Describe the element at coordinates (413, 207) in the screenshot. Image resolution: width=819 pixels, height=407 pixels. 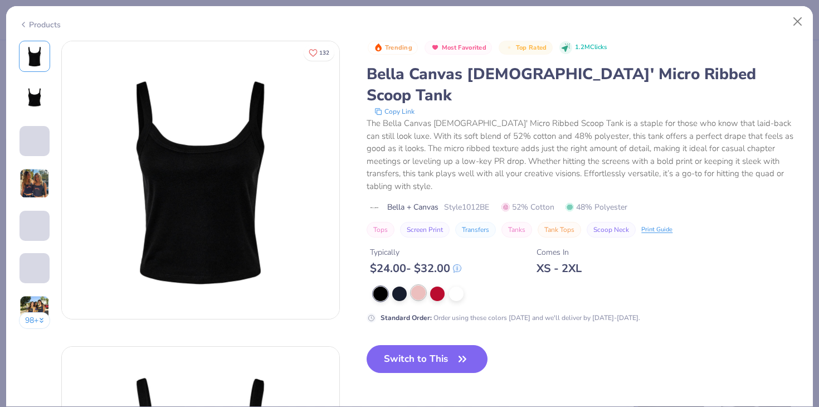
I see `span: Bella + Canvas` at that location.